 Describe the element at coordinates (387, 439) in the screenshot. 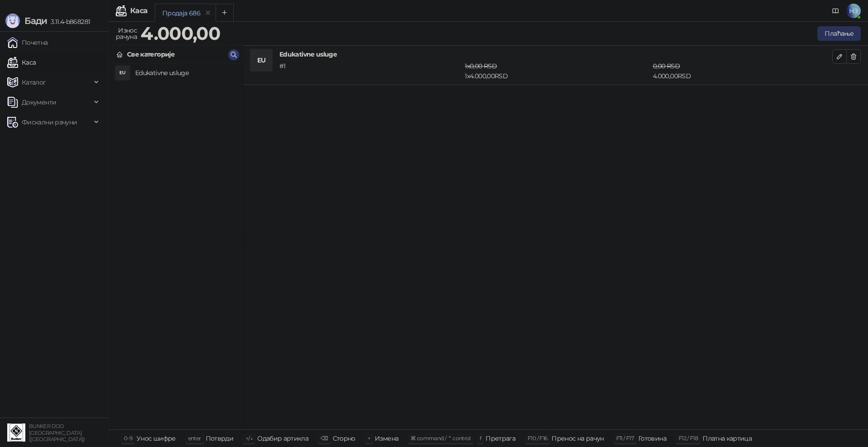

I see `div: Измена` at that location.